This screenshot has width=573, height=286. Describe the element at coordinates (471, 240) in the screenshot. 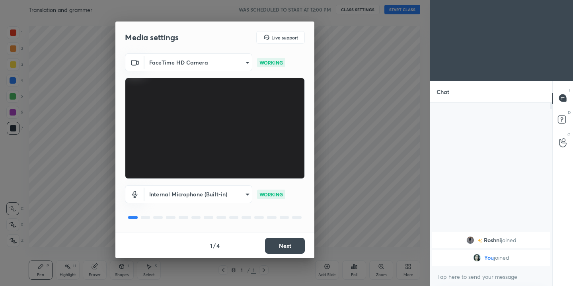

I see `img: 4966b42c56e64235b65c0e0621ceddf6.jpg` at that location.